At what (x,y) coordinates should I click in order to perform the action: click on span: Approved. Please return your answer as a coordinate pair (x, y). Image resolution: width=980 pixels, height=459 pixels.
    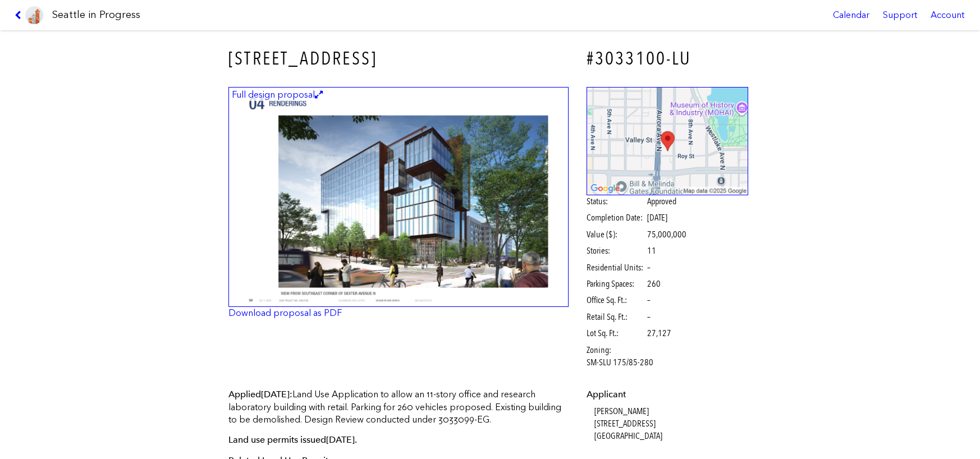
    Looking at the image, I should click on (661, 202).